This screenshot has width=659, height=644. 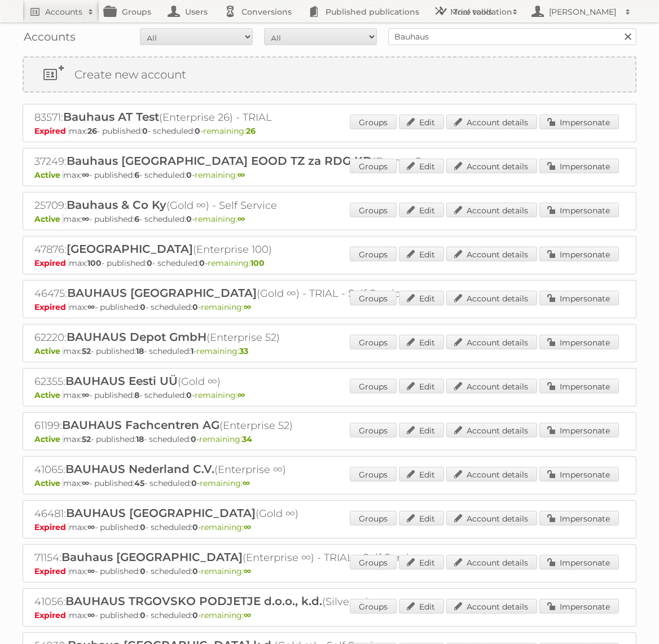 What do you see at coordinates (63, 12) in the screenshot?
I see `h2: Accounts` at bounding box center [63, 12].